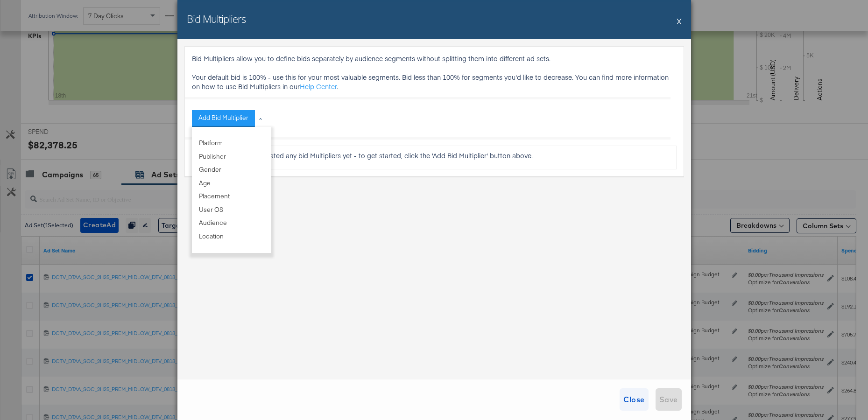 The height and width of the screenshot is (420, 868). I want to click on li: User OS, so click(231, 209).